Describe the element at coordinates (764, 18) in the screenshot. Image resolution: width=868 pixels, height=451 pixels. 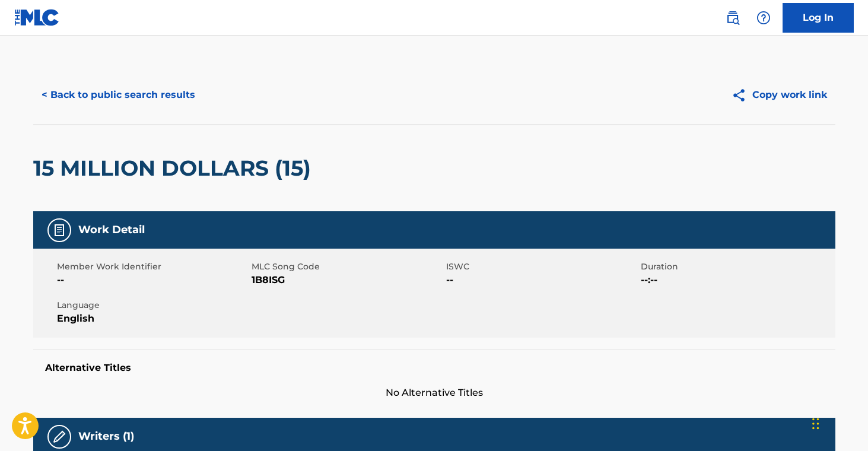
I see `img: help` at that location.